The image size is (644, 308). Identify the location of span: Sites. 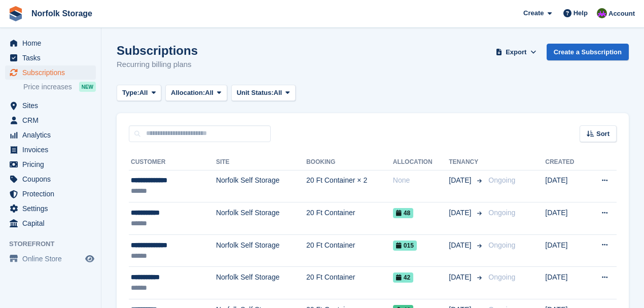
(53, 106).